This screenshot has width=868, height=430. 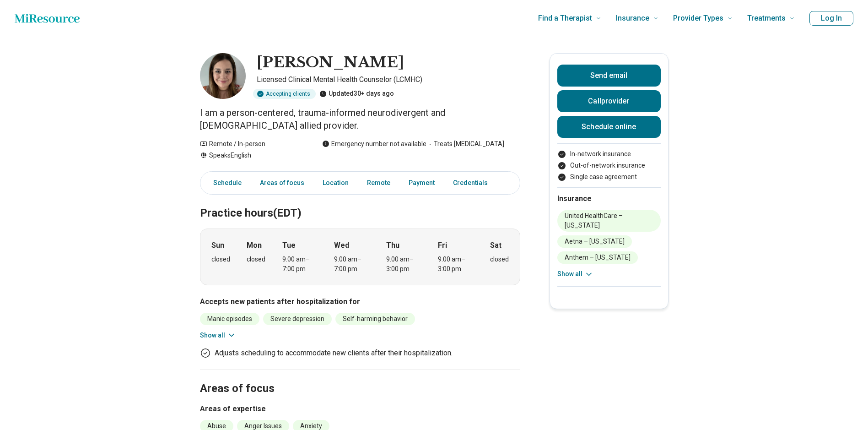 What do you see at coordinates (609, 165) in the screenshot?
I see `li: Out-of-network insurance` at bounding box center [609, 165].